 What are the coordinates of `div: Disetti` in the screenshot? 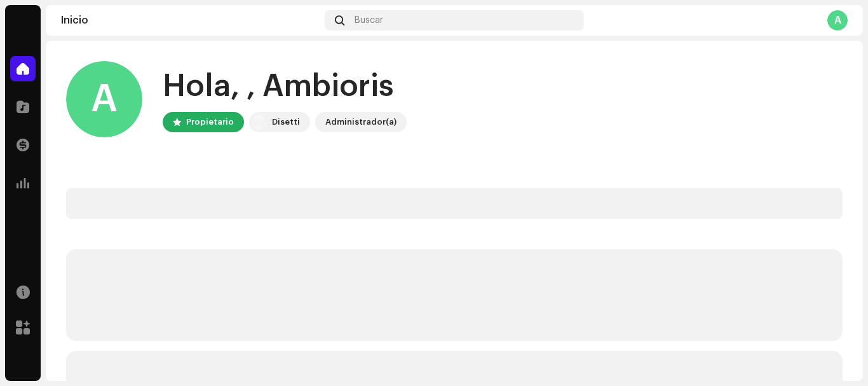 It's located at (286, 122).